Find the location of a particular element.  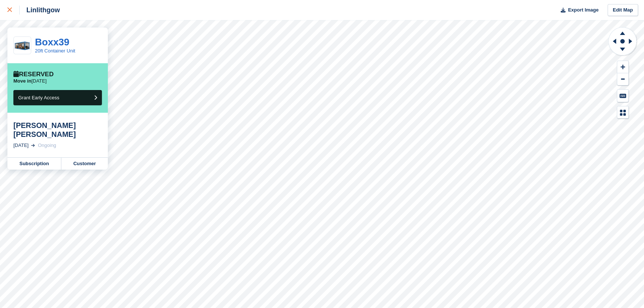

button: Zoom Out is located at coordinates (623, 79).